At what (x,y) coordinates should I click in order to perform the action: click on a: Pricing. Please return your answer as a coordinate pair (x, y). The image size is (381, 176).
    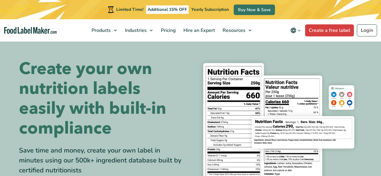
    Looking at the image, I should click on (168, 30).